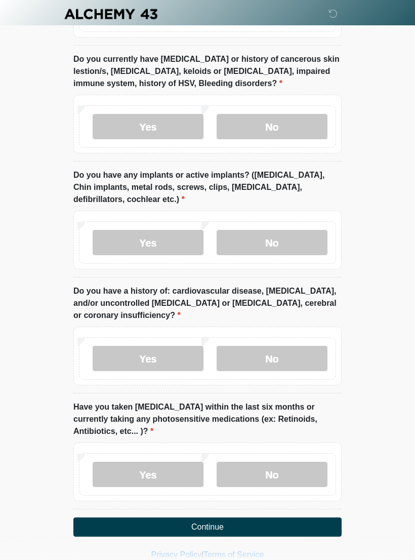 The width and height of the screenshot is (415, 560). I want to click on img: Alchemy 43 Logo, so click(111, 14).